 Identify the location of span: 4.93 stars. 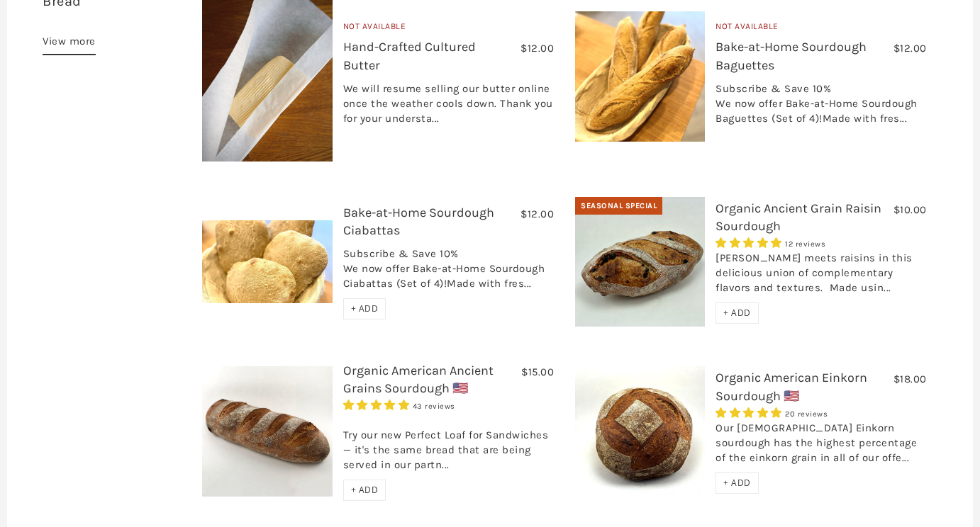
(378, 405).